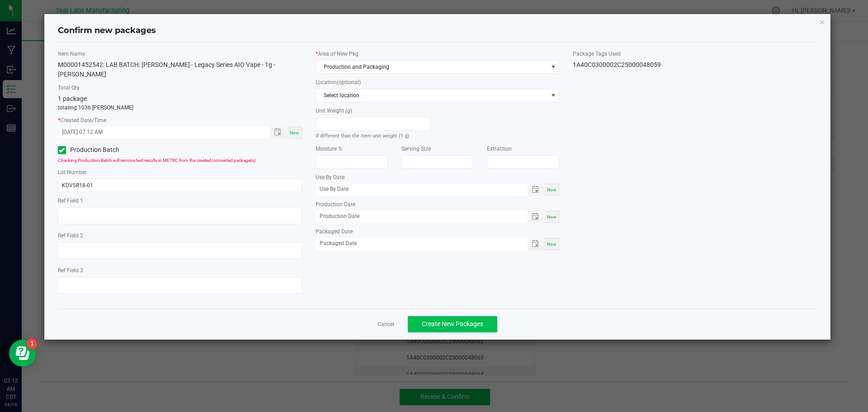 The height and width of the screenshot is (412, 868). Describe the element at coordinates (180, 201) in the screenshot. I see `label: Ref Field 1` at that location.